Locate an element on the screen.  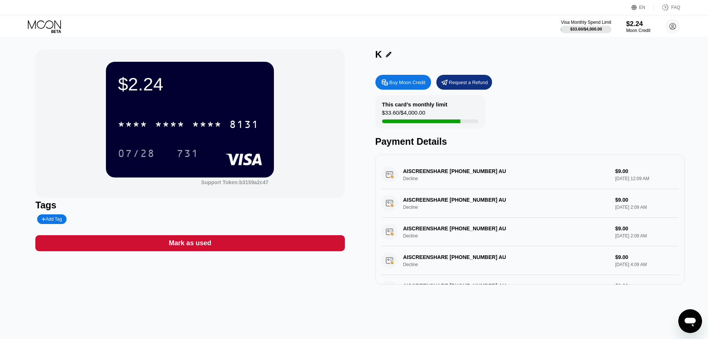
div: 8131 is located at coordinates (244, 125).